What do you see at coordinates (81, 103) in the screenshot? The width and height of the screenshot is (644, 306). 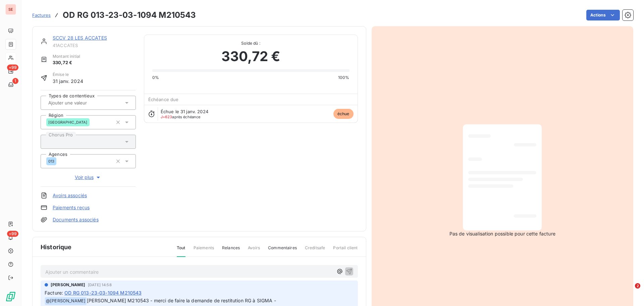 I see `input: Ajouter une valeur` at bounding box center [81, 103].